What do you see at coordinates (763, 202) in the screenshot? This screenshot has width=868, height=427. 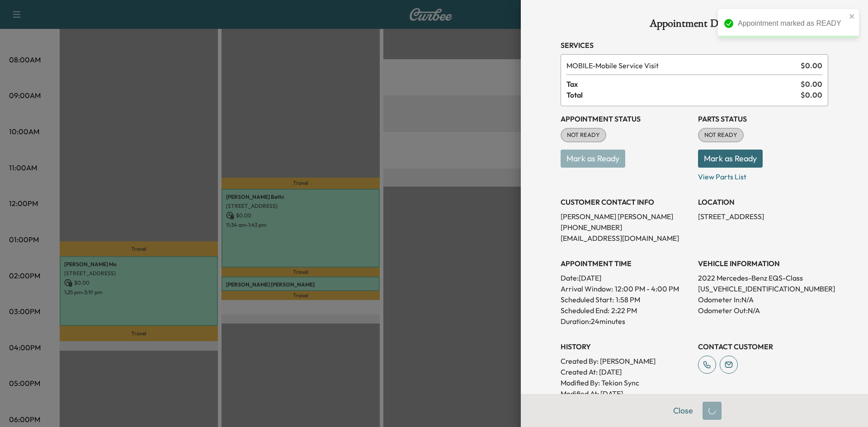 I see `h3: LOCATION` at bounding box center [763, 202].